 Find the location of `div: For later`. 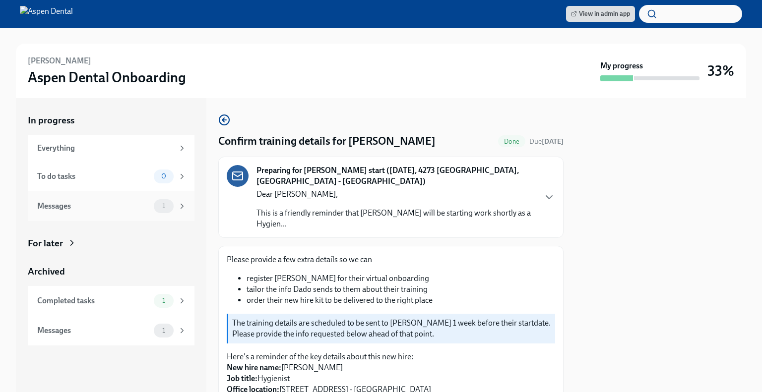

div: For later is located at coordinates (45, 244).